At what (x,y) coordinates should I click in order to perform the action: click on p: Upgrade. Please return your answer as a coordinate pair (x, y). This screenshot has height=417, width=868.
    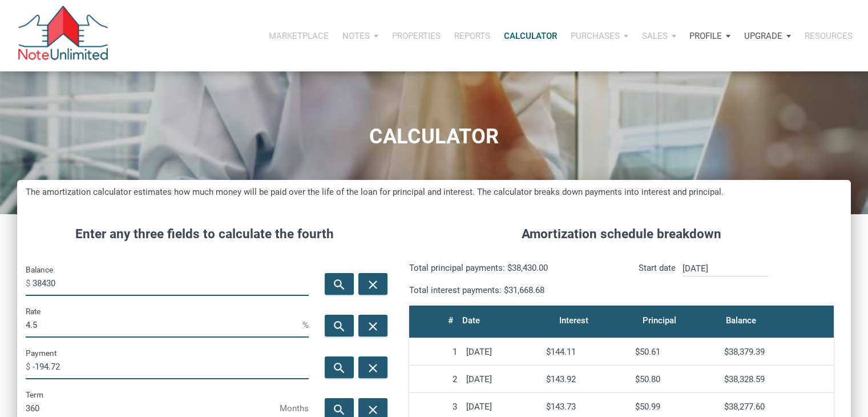
    Looking at the image, I should click on (763, 36).